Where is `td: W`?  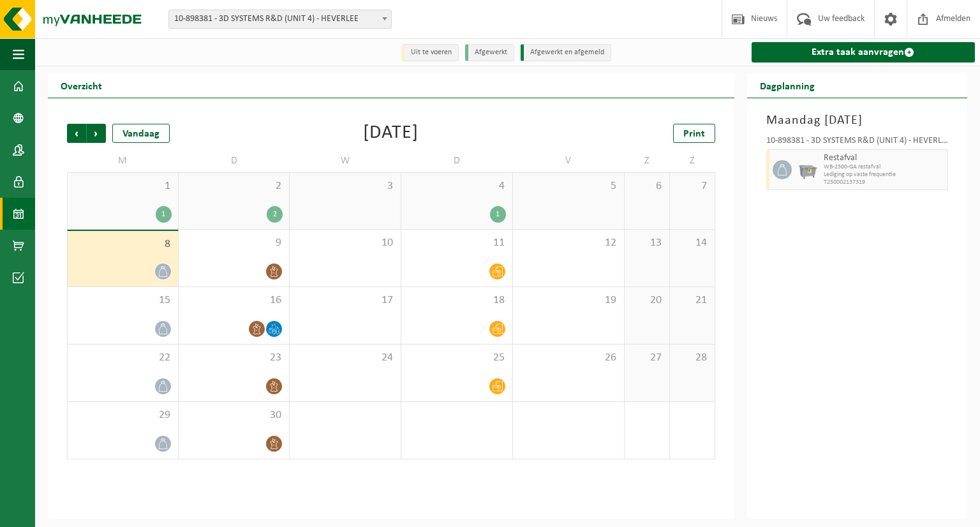
td: W is located at coordinates (345, 161).